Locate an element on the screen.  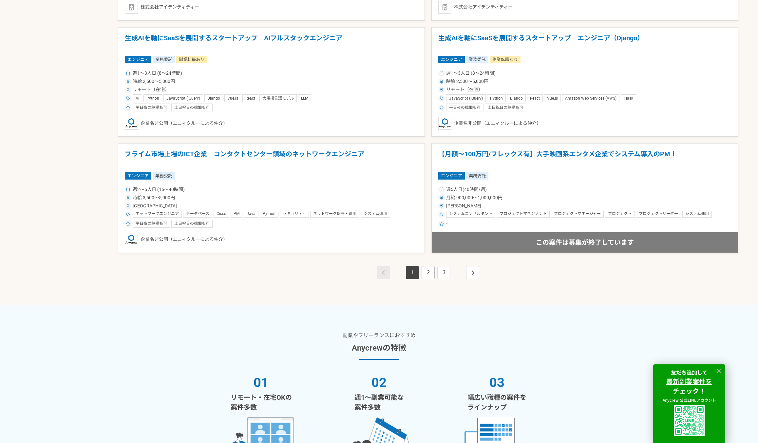
span: 週5人日(40時間/週) is located at coordinates (467, 189).